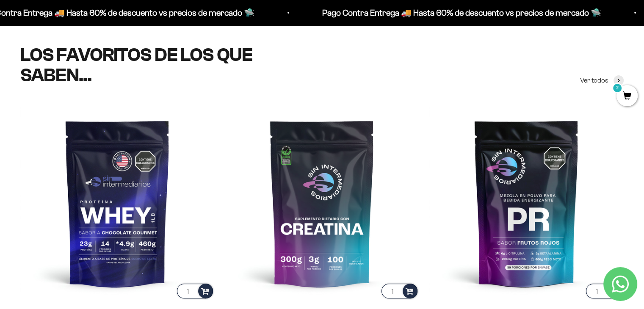 This screenshot has width=644, height=309. What do you see at coordinates (594, 81) in the screenshot?
I see `span: Ver todos` at bounding box center [594, 81].